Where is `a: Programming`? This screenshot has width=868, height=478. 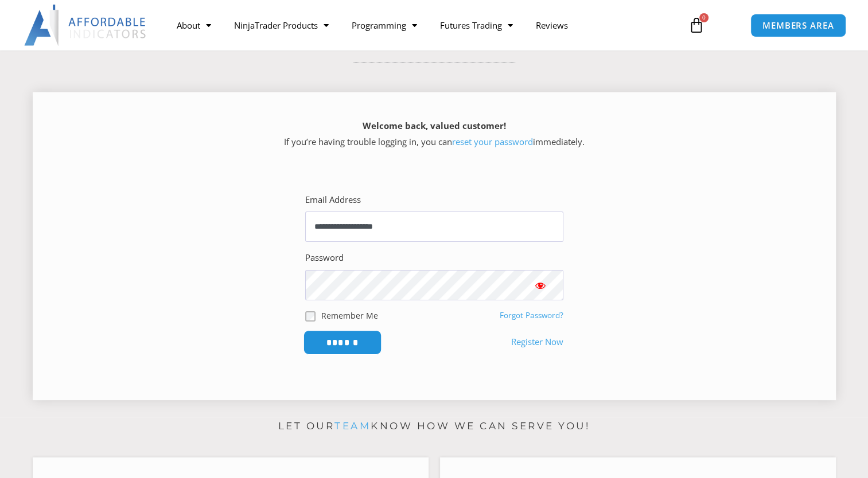
a: Programming is located at coordinates (384, 25).